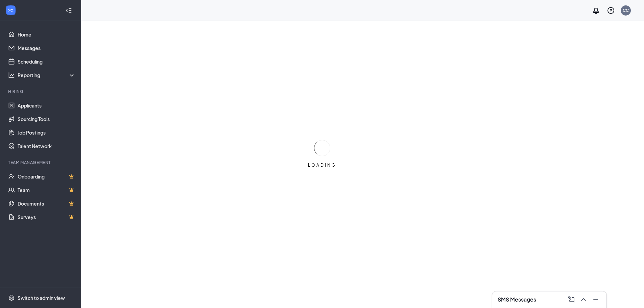 The width and height of the screenshot is (644, 308). Describe the element at coordinates (69, 11) in the screenshot. I see `svg: Collapse` at that location.